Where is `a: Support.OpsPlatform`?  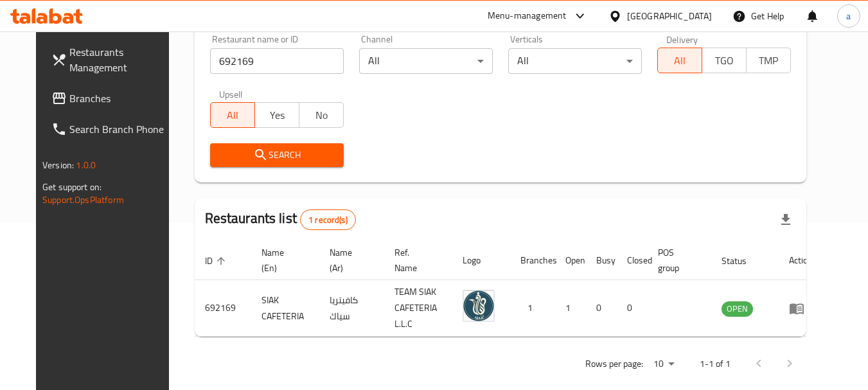
a: Support.OpsPlatform is located at coordinates (83, 200).